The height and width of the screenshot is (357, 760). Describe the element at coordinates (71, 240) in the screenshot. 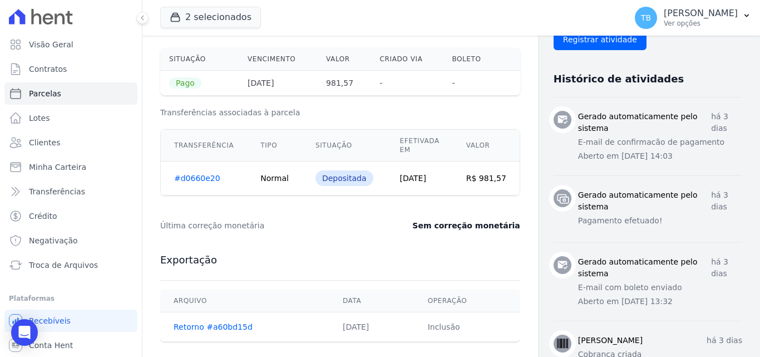

I see `a: Negativação` at that location.